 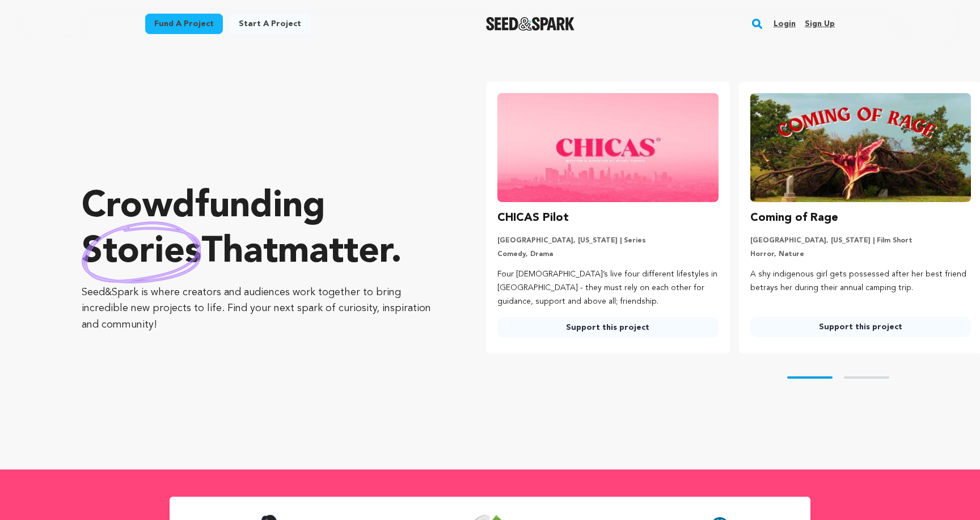 I want to click on h3: Coming of Rage, so click(x=794, y=218).